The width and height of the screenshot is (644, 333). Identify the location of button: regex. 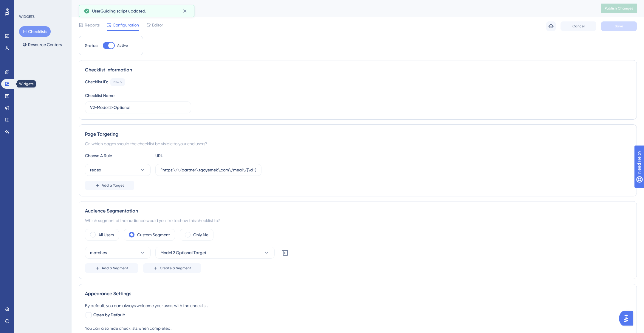
(118, 170).